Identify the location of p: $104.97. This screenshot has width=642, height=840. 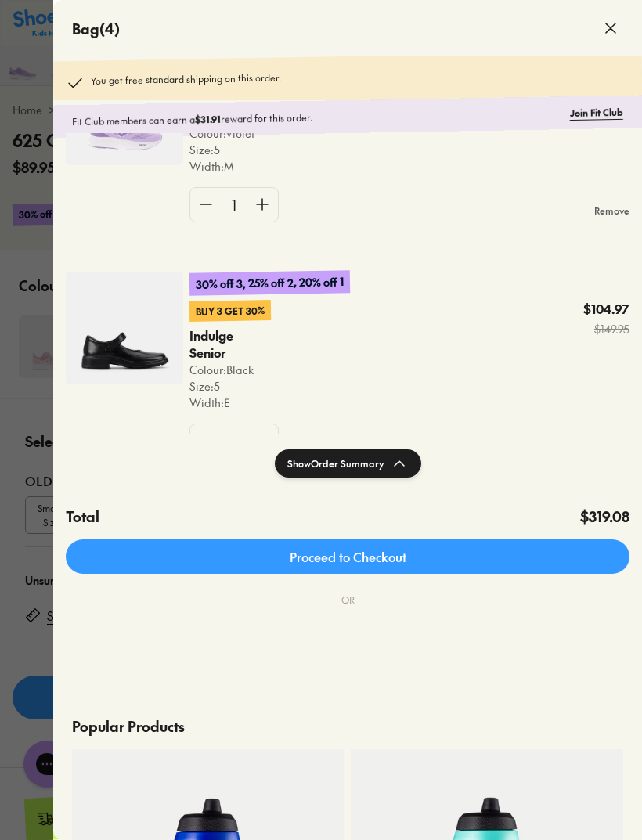
(606, 309).